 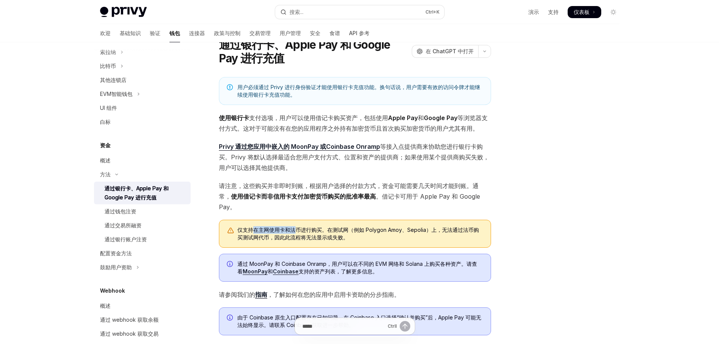 I want to click on a: 钱包, so click(x=175, y=33).